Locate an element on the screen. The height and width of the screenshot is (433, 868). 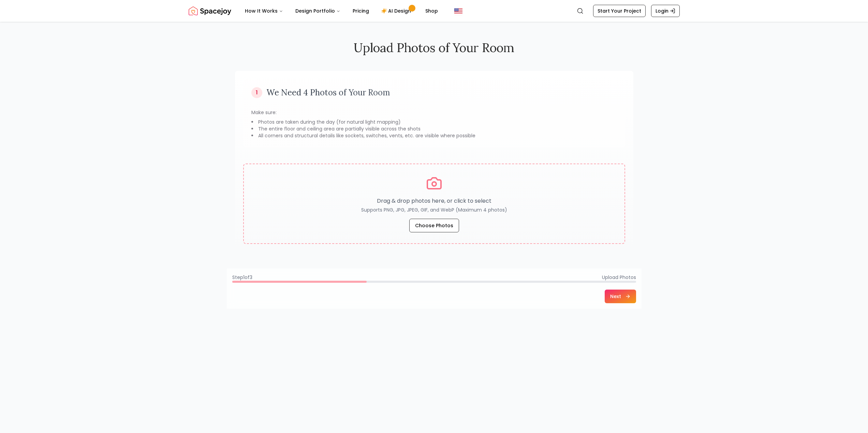
button: Design Portfolio is located at coordinates (318, 11).